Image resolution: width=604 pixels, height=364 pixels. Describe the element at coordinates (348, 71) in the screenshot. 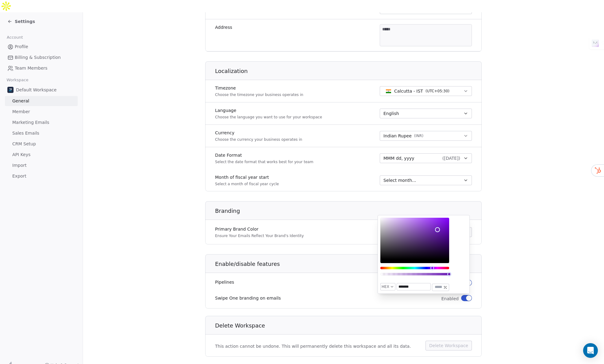

I see `h1: Localization` at that location.